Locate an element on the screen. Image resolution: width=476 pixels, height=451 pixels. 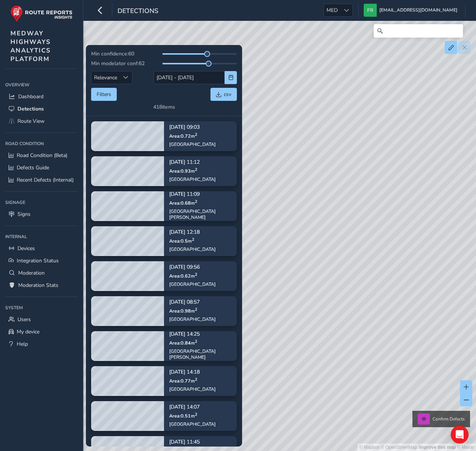
a: Signs is located at coordinates (41, 214).